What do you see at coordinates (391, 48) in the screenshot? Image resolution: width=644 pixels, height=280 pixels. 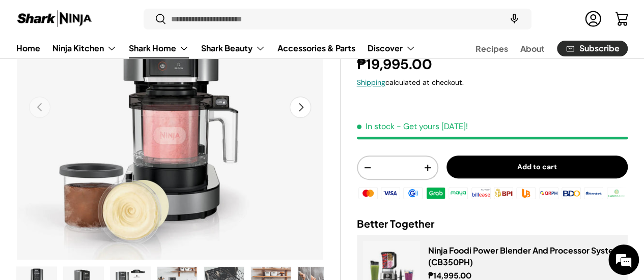 I see `summary: Discover` at bounding box center [391, 48].